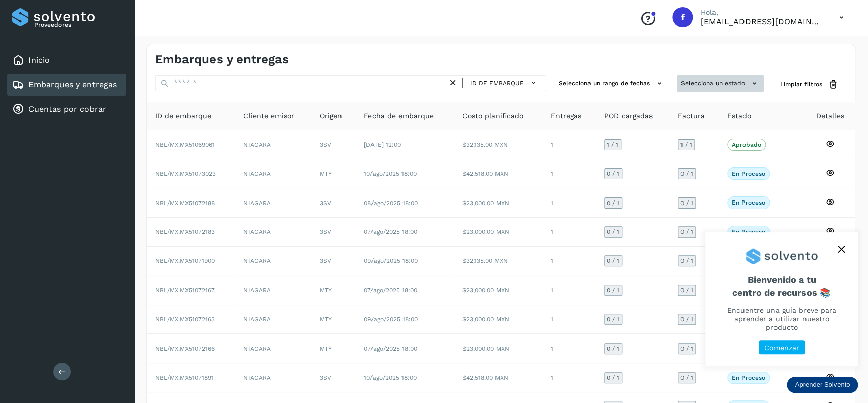  What do you see at coordinates (801, 84) in the screenshot?
I see `span: Limpiar filtros` at bounding box center [801, 84].